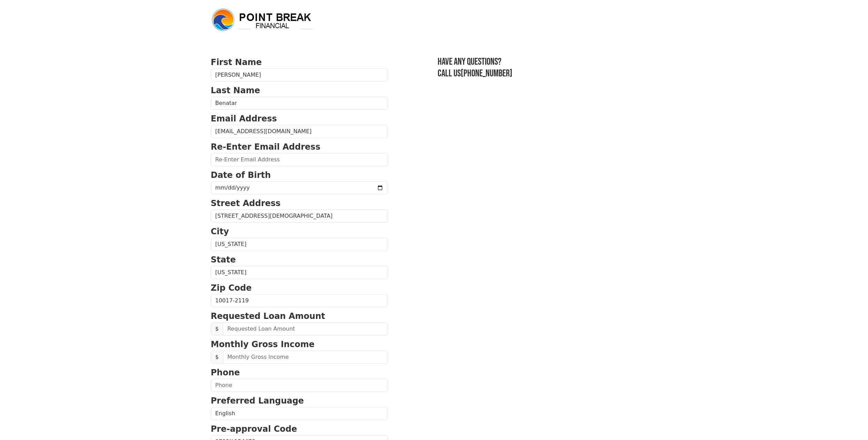 Image resolution: width=868 pixels, height=440 pixels. I want to click on strong: First Name, so click(237, 62).